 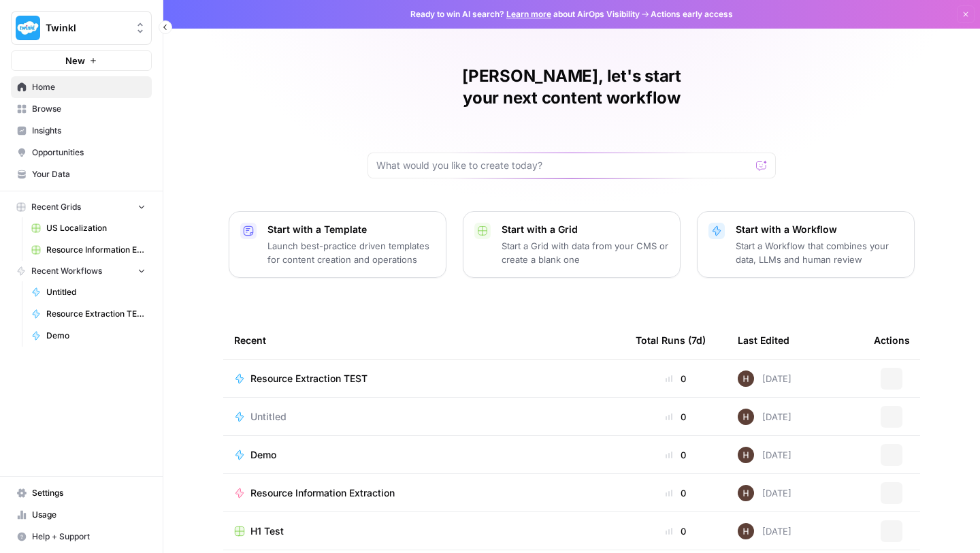 I want to click on span: Recent Grids, so click(x=56, y=207).